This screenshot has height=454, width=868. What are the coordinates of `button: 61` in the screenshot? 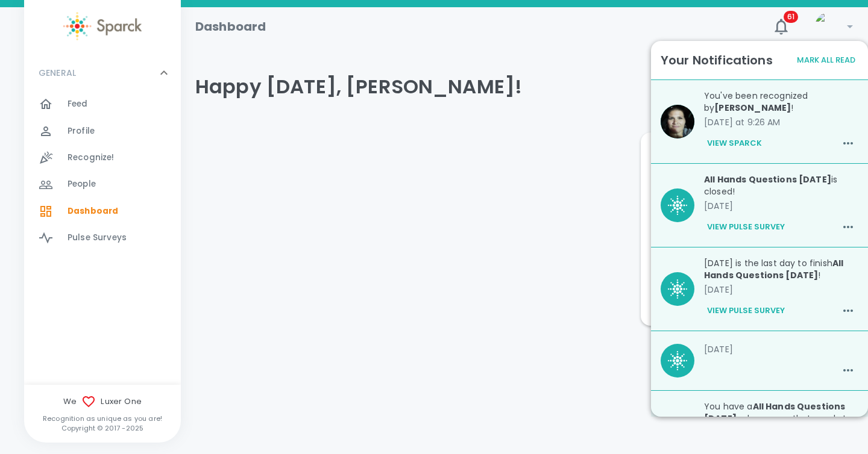 It's located at (782, 26).